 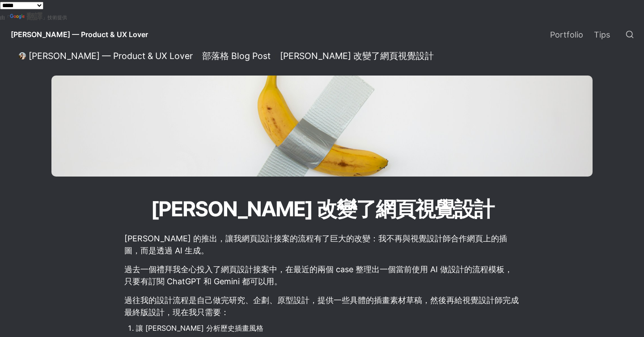 I want to click on a: Portfolio, so click(x=567, y=34).